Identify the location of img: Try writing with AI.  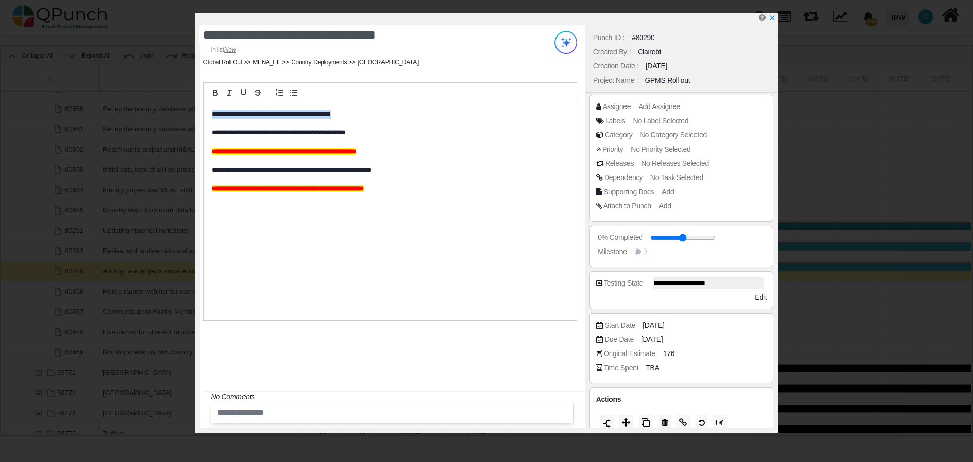
(566, 42).